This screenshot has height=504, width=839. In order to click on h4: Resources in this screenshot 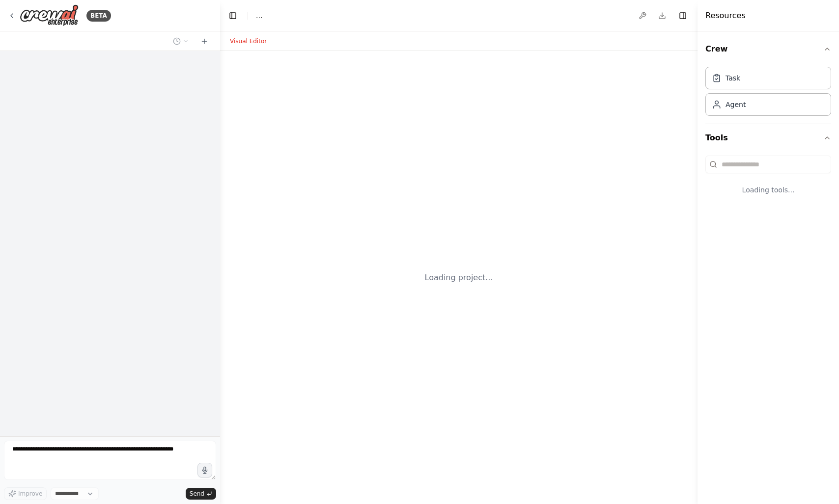, I will do `click(726, 16)`.